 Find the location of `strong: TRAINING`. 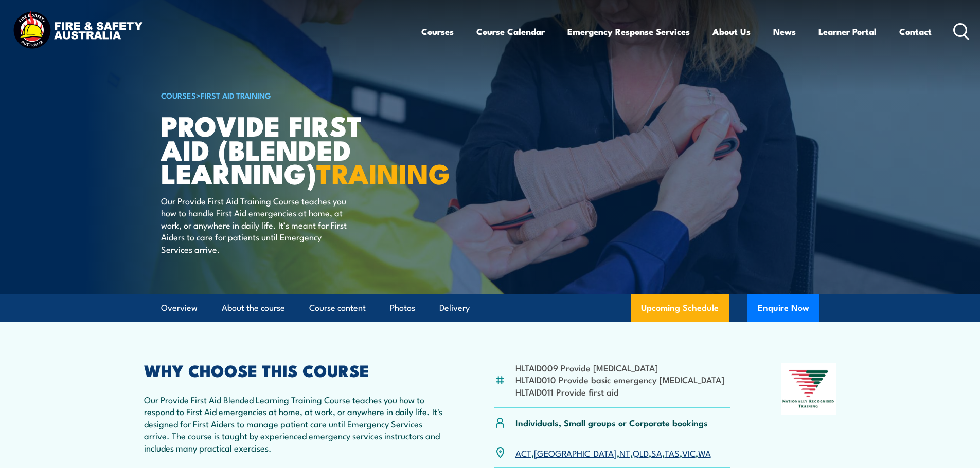

strong: TRAINING is located at coordinates (383, 172).